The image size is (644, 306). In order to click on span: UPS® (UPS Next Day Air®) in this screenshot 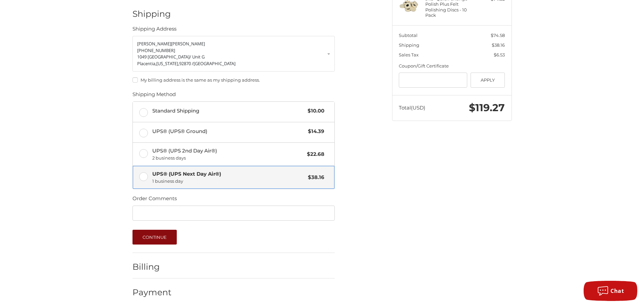, I will do `click(229, 177)`.